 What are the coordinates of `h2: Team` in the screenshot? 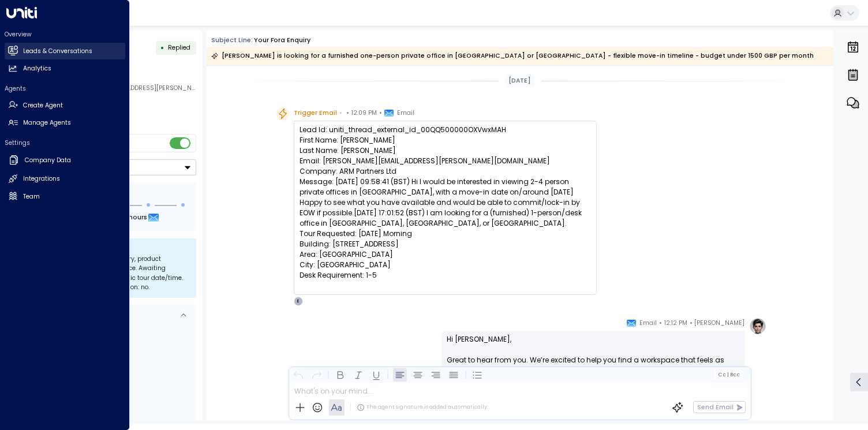 It's located at (31, 197).